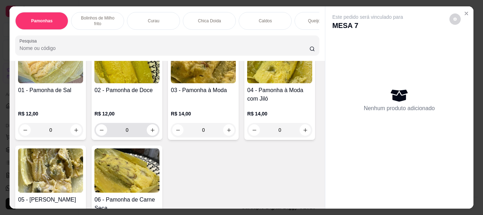 This screenshot has width=483, height=215. Describe the element at coordinates (321, 21) in the screenshot. I see `p: Queijo Fresco` at that location.